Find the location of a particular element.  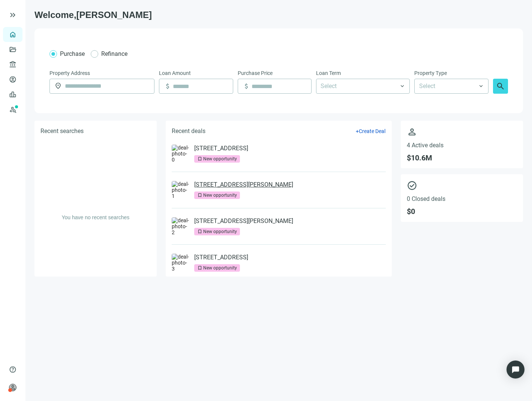

span: Purchase is located at coordinates (72, 54).